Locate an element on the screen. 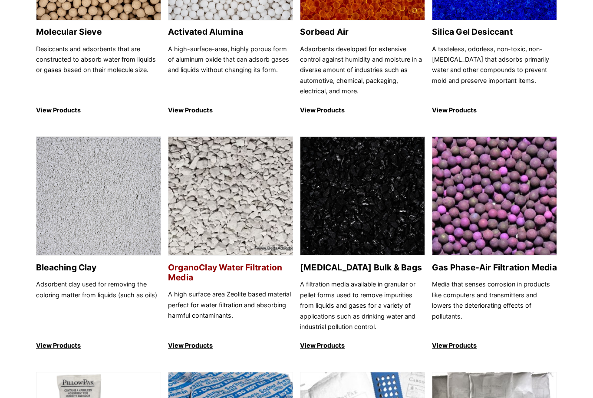 Image resolution: width=593 pixels, height=398 pixels. h2: Molecular Sieve is located at coordinates (99, 32).